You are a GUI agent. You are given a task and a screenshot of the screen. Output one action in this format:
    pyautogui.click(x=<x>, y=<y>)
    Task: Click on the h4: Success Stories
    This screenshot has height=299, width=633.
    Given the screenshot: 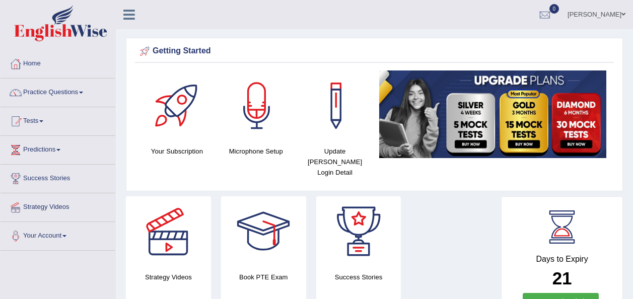 What is the action you would take?
    pyautogui.click(x=358, y=277)
    